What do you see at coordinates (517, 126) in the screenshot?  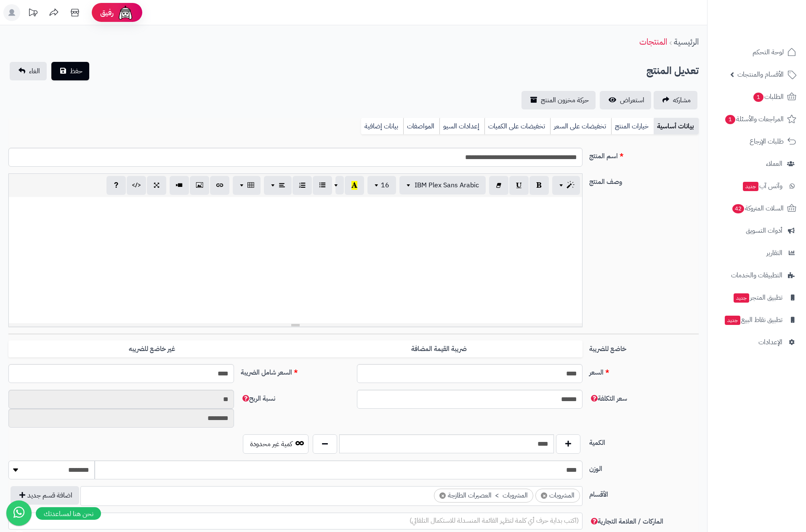 I see `a: تخفيضات على الكميات` at bounding box center [517, 126].